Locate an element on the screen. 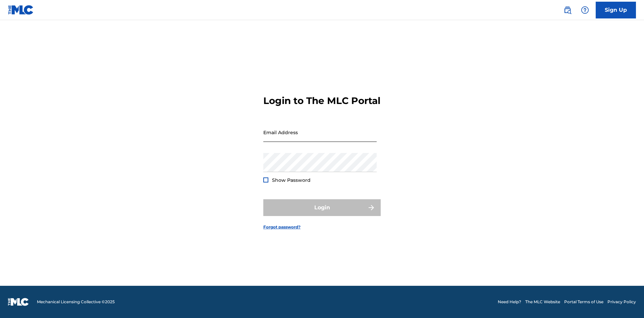 The image size is (644, 318). div: Help is located at coordinates (585, 10).